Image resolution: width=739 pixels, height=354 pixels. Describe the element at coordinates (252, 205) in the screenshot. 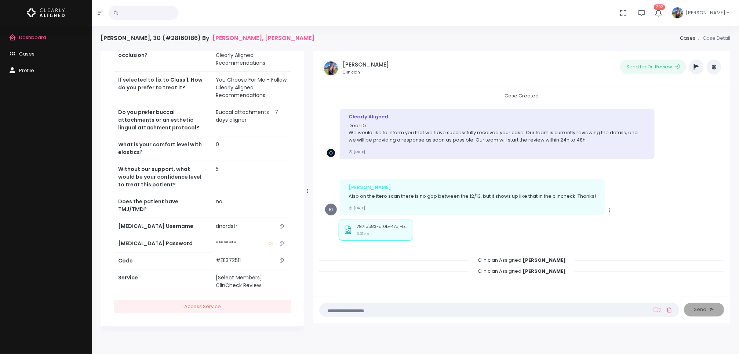

I see `td: no` at that location.